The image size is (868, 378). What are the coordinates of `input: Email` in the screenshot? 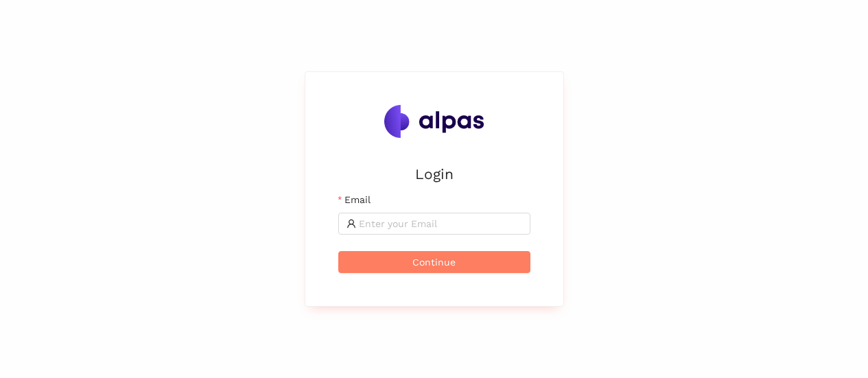 It's located at (440, 223).